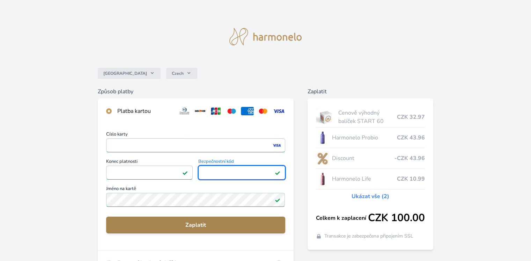 The width and height of the screenshot is (531, 261). Describe the element at coordinates (196, 225) in the screenshot. I see `span: Zaplatit` at that location.